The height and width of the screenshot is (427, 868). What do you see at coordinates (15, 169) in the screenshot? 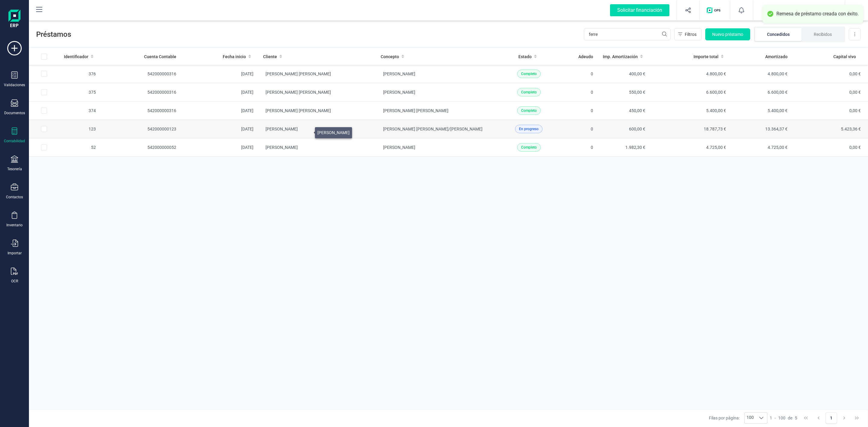
I see `div: Tesorería` at bounding box center [15, 169].